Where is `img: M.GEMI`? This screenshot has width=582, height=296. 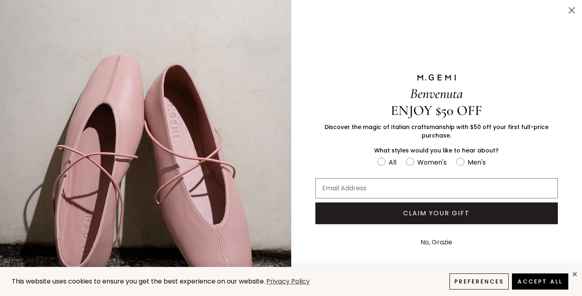
img: M.GEMI is located at coordinates (437, 77).